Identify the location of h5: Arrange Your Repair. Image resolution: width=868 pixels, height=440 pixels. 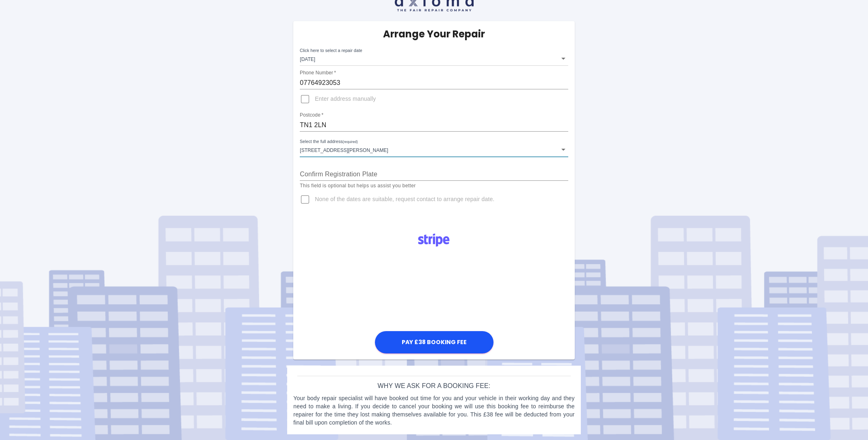
(434, 35).